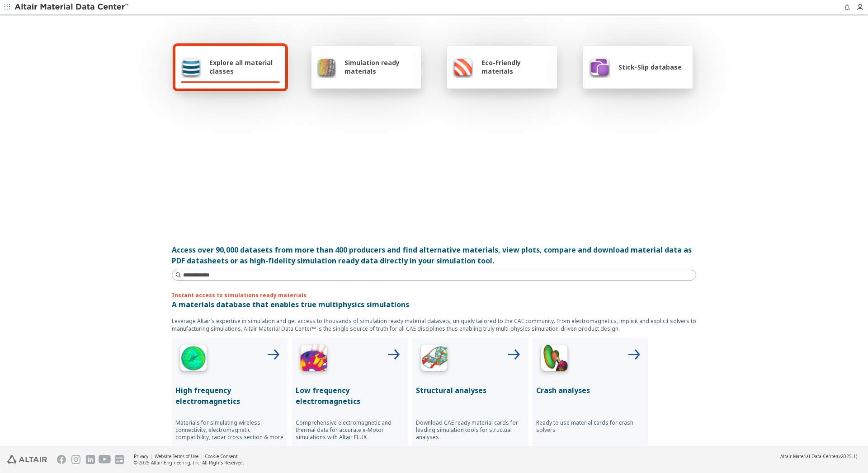 The image size is (868, 473). Describe the element at coordinates (189, 463) in the screenshot. I see `div: © 2025 Altair Engineering, Inc. All Rights Reserved.` at that location.